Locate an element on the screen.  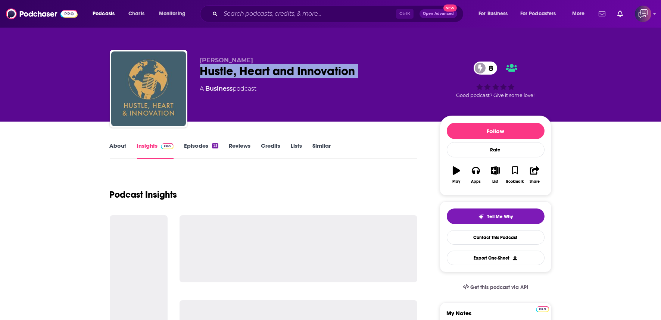
img: tell me why sparkle is located at coordinates (481, 217).